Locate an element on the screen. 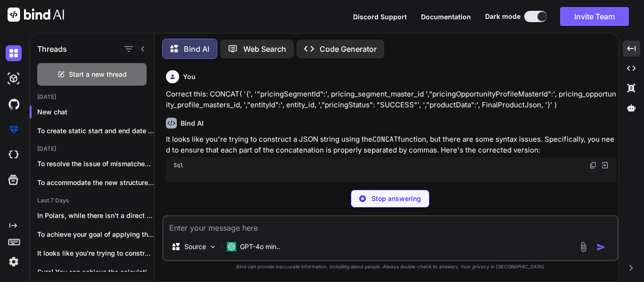 Image resolution: width=644 pixels, height=282 pixels. img: icon is located at coordinates (601, 247).